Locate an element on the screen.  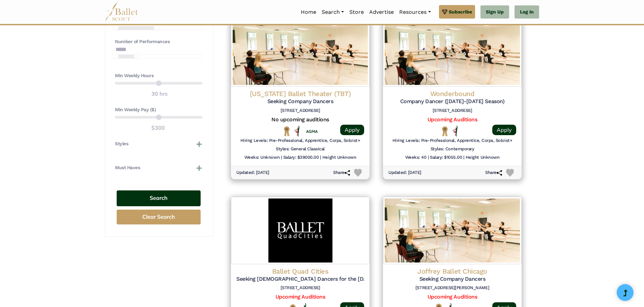
h4: Number of Performances is located at coordinates (159, 42).